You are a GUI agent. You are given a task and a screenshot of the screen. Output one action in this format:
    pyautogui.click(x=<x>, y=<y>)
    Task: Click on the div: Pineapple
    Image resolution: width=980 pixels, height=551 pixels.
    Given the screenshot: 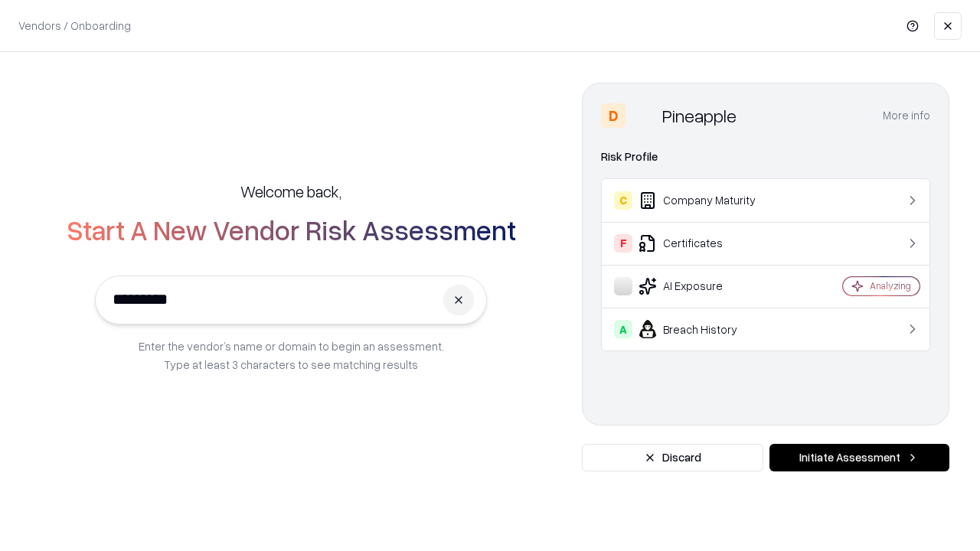 What is the action you would take?
    pyautogui.click(x=699, y=116)
    